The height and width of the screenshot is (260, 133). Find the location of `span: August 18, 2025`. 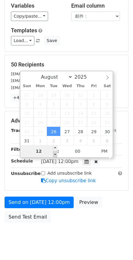

span: August 18, 2025 is located at coordinates (40, 122).